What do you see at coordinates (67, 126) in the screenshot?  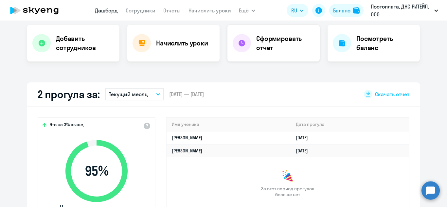 I see `span: Это на 3% выше,` at bounding box center [67, 126].